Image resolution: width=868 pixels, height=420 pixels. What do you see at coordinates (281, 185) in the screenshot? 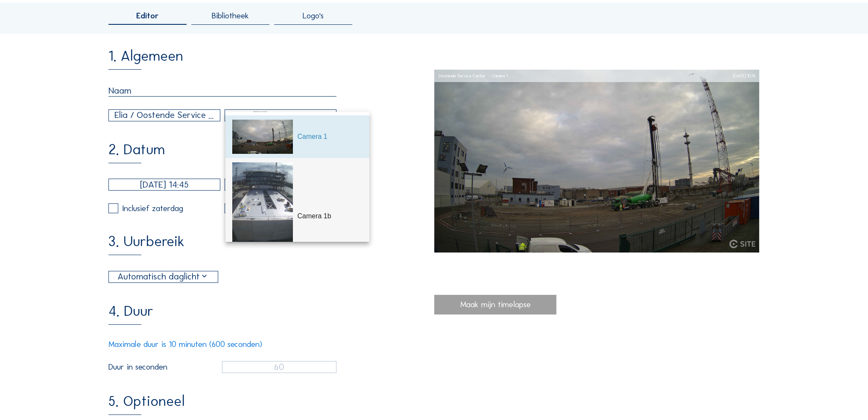
I see `input: Einddatum` at bounding box center [281, 185].